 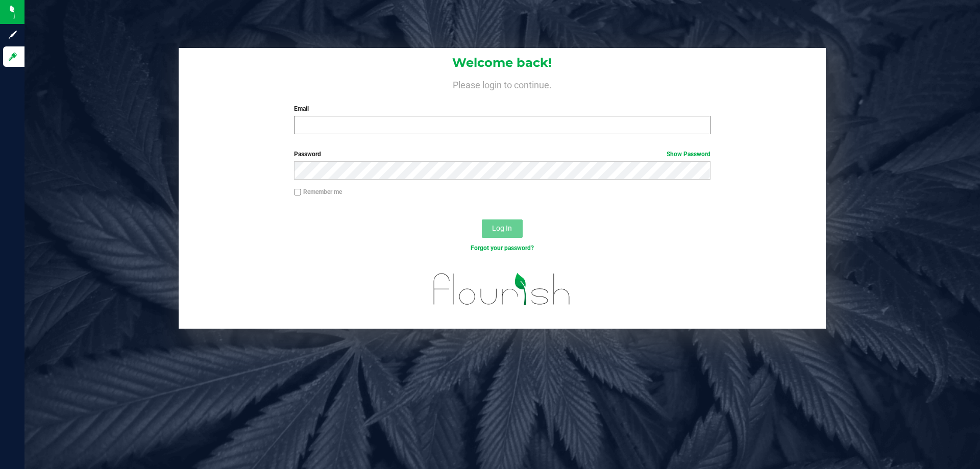 What do you see at coordinates (502, 84) in the screenshot?
I see `h4: Please login to continue.` at bounding box center [502, 84].